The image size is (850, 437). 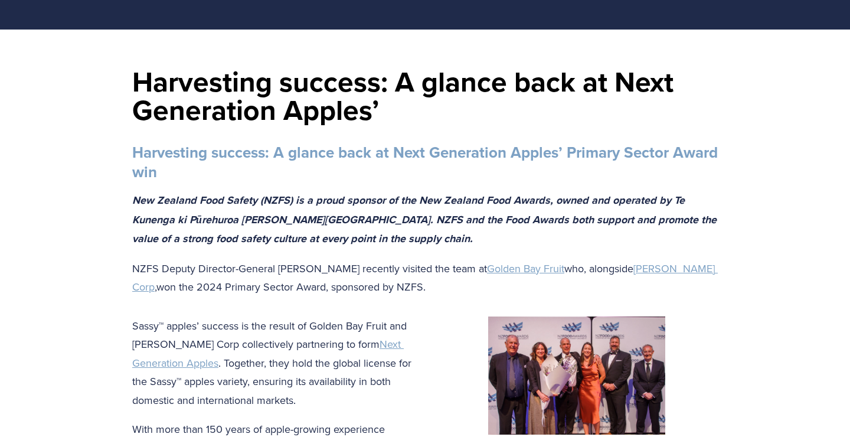 I want to click on strong: Harvesting success: A glance back at Next Generation Apples’ Primary Sector Award win, so click(x=427, y=162).